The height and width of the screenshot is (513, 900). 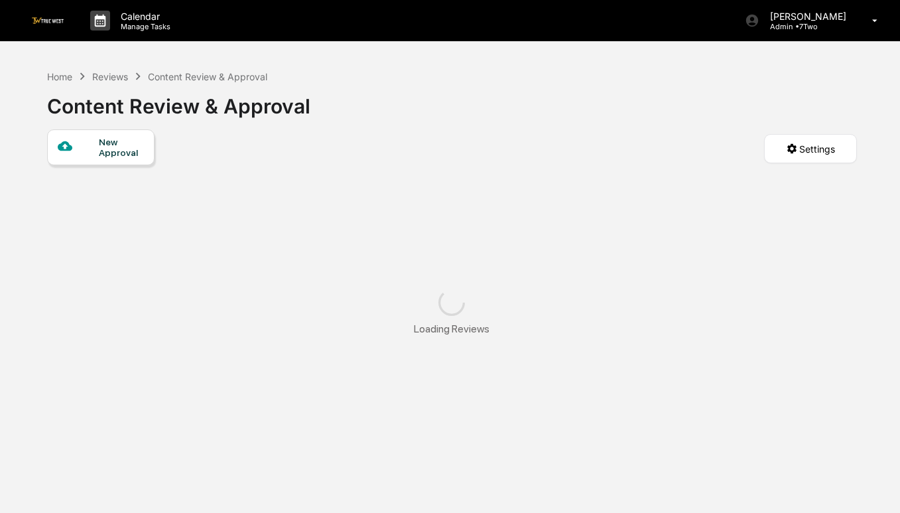 What do you see at coordinates (452, 328) in the screenshot?
I see `div: Loading Reviews` at bounding box center [452, 328].